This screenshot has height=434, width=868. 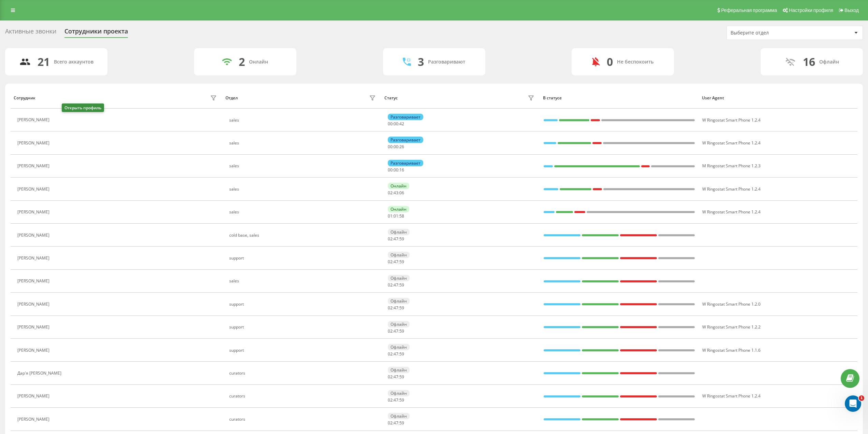 I want to click on span: 43, so click(x=396, y=193).